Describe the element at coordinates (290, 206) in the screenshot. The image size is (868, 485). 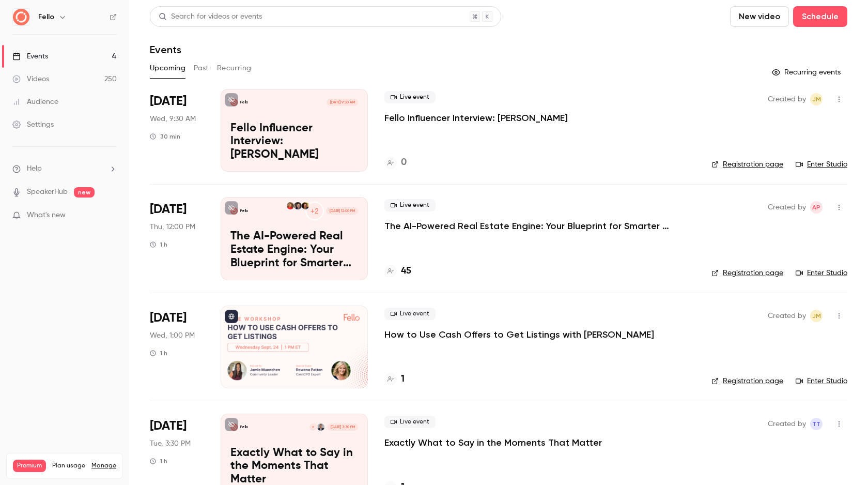
I see `img: Kerry Kleckner` at that location.